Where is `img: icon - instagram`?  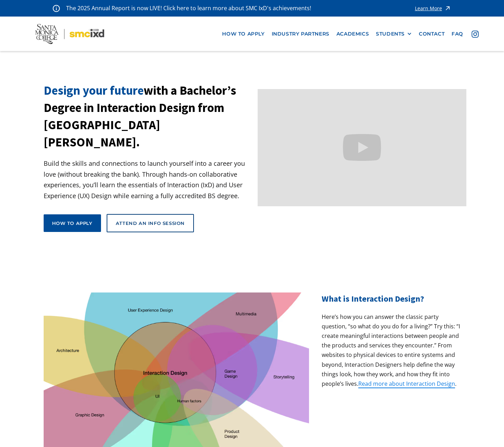
img: icon - instagram is located at coordinates (475, 34).